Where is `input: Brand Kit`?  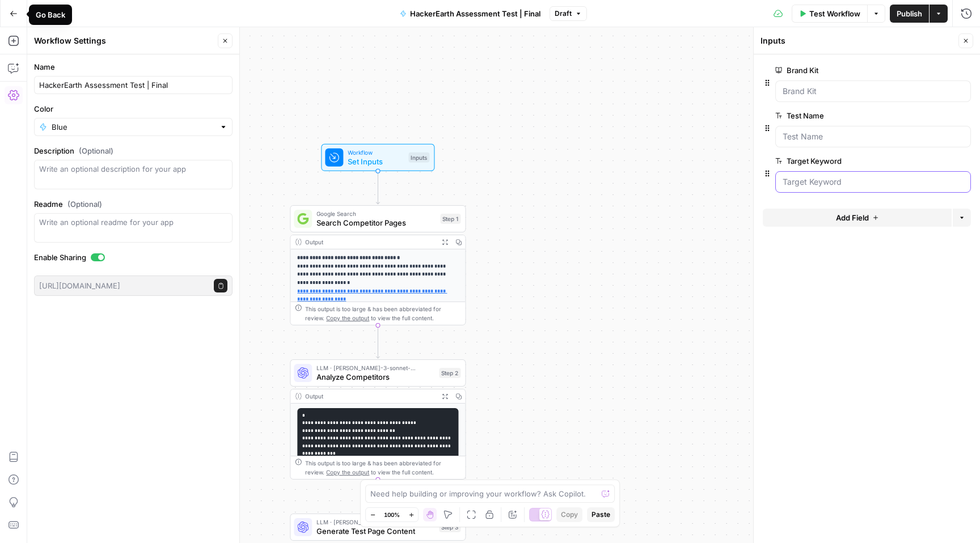
input: Brand Kit is located at coordinates (873, 92).